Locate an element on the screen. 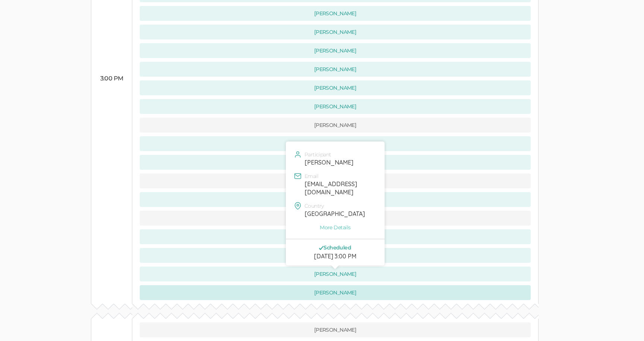  div: 3:00 PM is located at coordinates (112, 79).